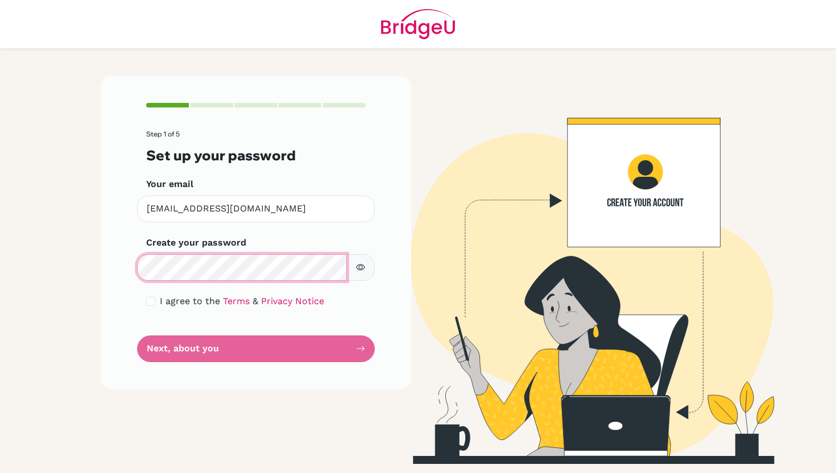  What do you see at coordinates (256, 209) in the screenshot?
I see `input: Insert your email*` at bounding box center [256, 209].